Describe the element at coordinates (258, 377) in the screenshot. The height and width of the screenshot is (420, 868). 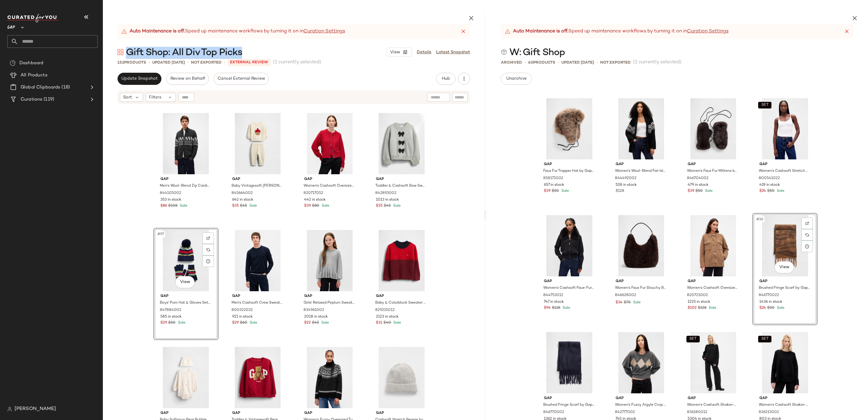
I see `img: cn60219771.jpg` at that location.